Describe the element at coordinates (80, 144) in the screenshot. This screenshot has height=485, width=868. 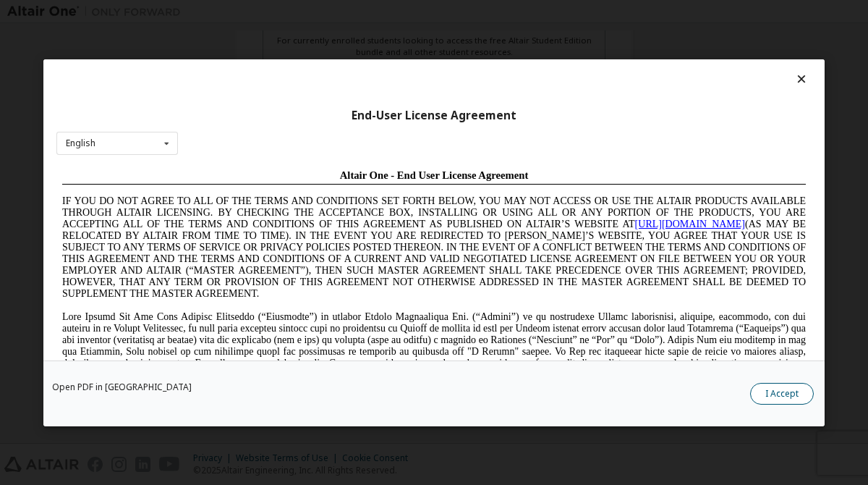
I see `div: English` at that location.